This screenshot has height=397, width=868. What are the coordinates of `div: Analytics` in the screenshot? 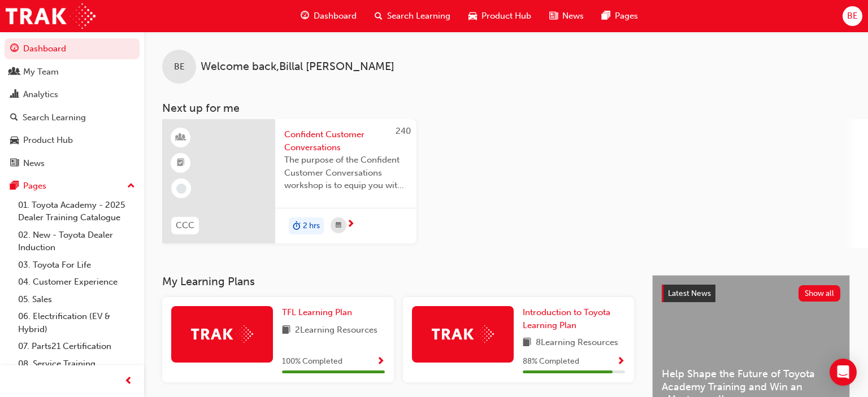 It's located at (41, 94).